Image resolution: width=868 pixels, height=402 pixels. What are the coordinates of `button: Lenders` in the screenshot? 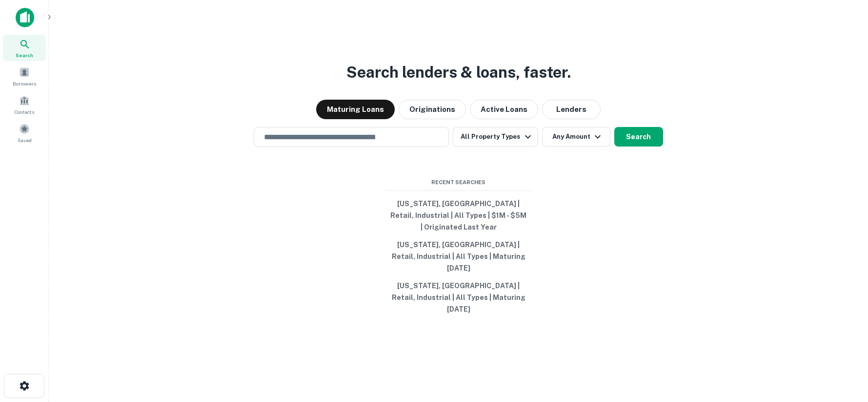 It's located at (571, 110).